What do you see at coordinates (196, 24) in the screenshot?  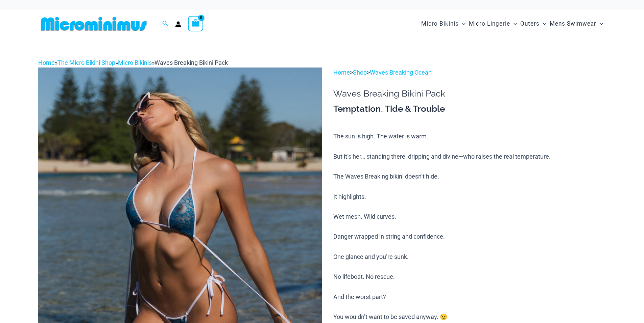 I see `a: View Shopping Cart, empty` at bounding box center [196, 24].